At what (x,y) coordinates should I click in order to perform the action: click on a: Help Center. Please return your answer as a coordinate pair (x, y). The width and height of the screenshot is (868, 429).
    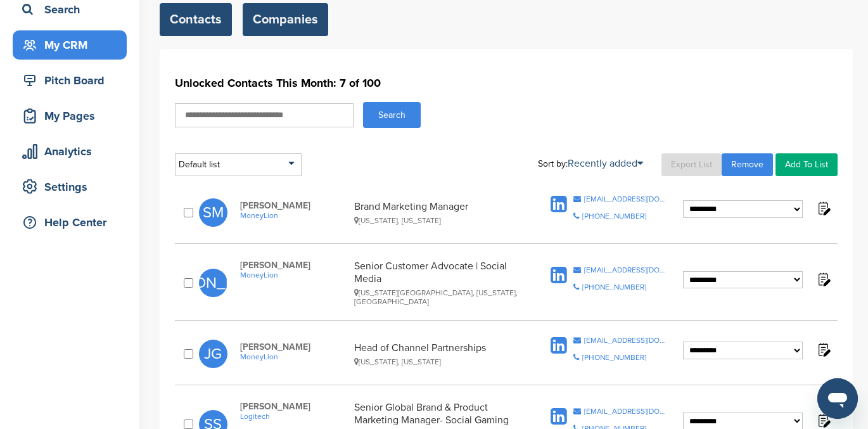
    Looking at the image, I should click on (69, 222).